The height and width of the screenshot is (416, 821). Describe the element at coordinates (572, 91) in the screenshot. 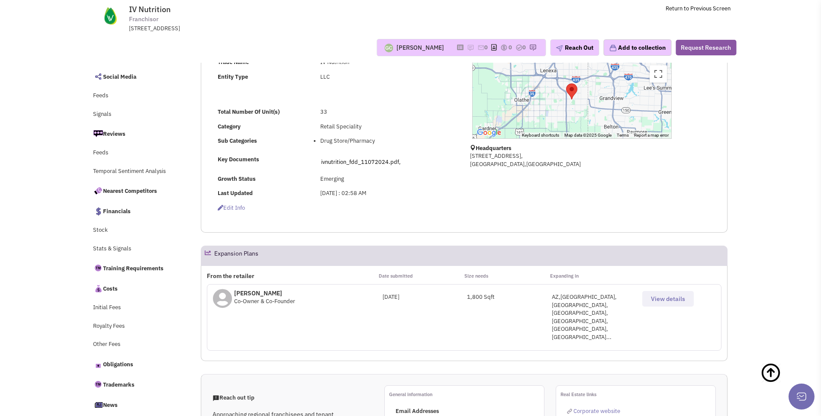

I see `div: IV Nutrition` at that location.